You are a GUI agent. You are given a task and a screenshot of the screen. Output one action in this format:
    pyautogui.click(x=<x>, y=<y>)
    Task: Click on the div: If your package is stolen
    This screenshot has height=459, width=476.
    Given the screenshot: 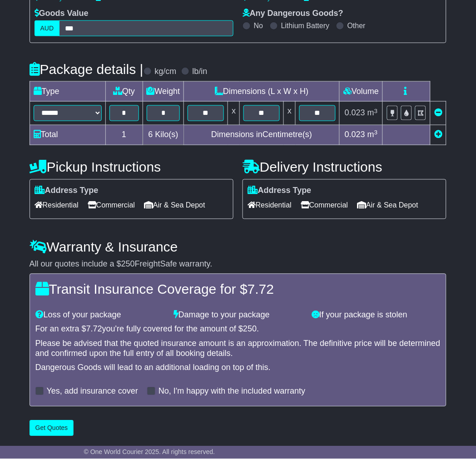 What is the action you would take?
    pyautogui.click(x=376, y=316)
    